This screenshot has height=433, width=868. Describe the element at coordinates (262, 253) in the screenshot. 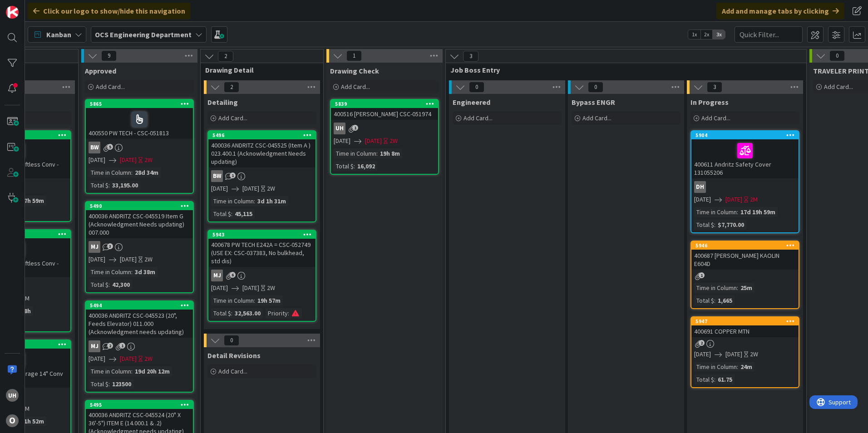

I see `div: 400678 PW TECH E242A = CSC-052749 (USE EX: CSC-037383, No bulkhead, std dis)` at that location.